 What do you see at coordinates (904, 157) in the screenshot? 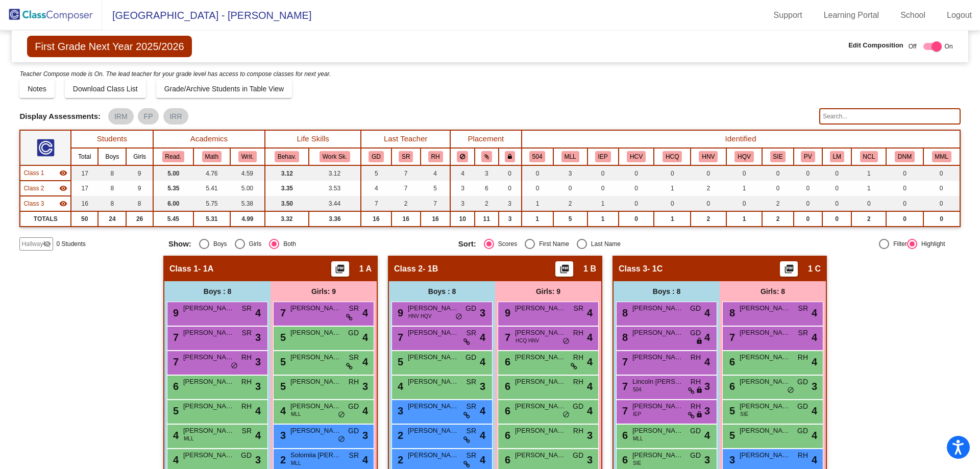
I see `th: Do Not Move` at bounding box center [904, 157].